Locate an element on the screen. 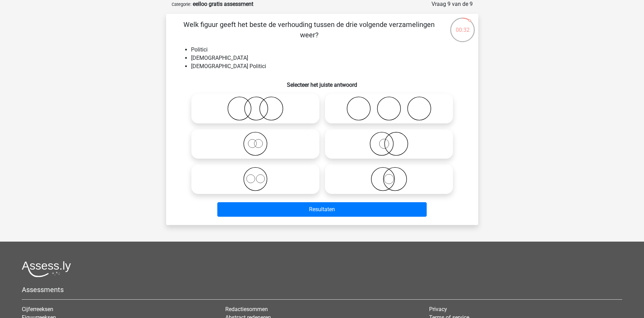  small: Categorie: is located at coordinates (181, 4).